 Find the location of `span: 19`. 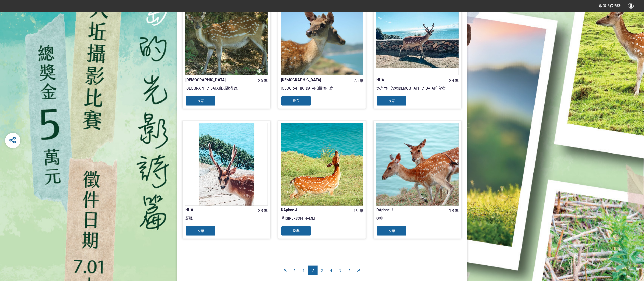

span: 19 is located at coordinates (356, 210).